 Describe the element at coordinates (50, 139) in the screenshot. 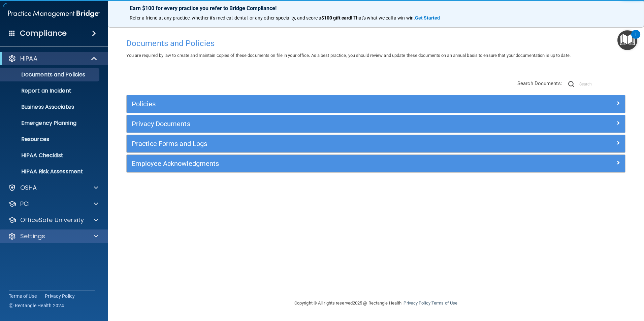

I see `p: Resources` at that location.